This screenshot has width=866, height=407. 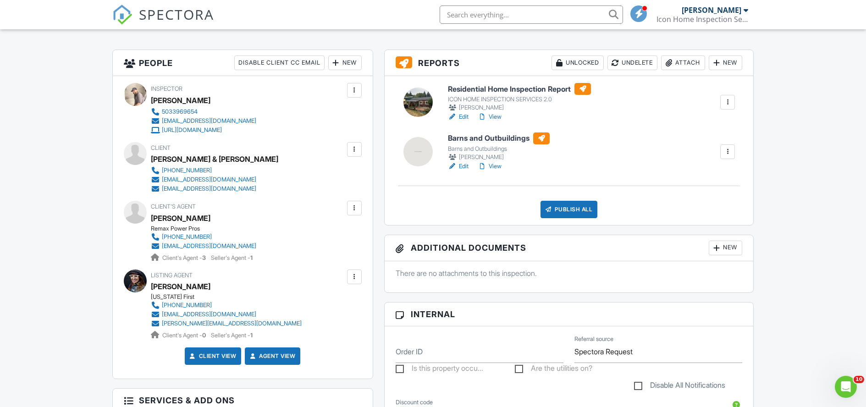 What do you see at coordinates (212, 356) in the screenshot?
I see `a: Client View` at bounding box center [212, 356].